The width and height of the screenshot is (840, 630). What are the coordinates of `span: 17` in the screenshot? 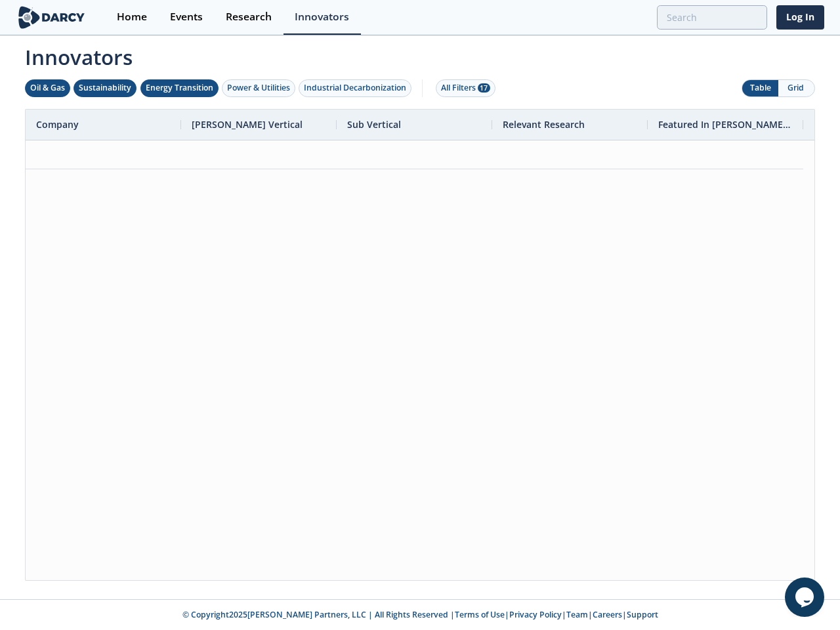 It's located at (484, 88).